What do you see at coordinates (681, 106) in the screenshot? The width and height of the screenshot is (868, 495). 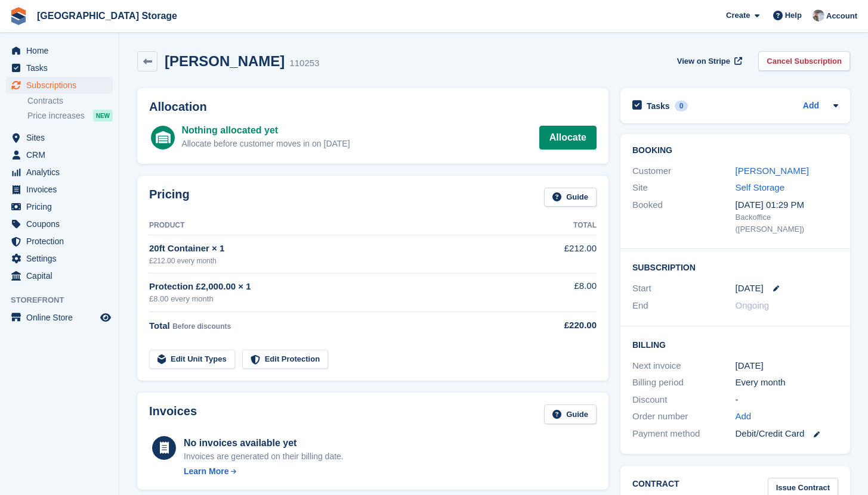 I see `div: 0` at bounding box center [681, 106].